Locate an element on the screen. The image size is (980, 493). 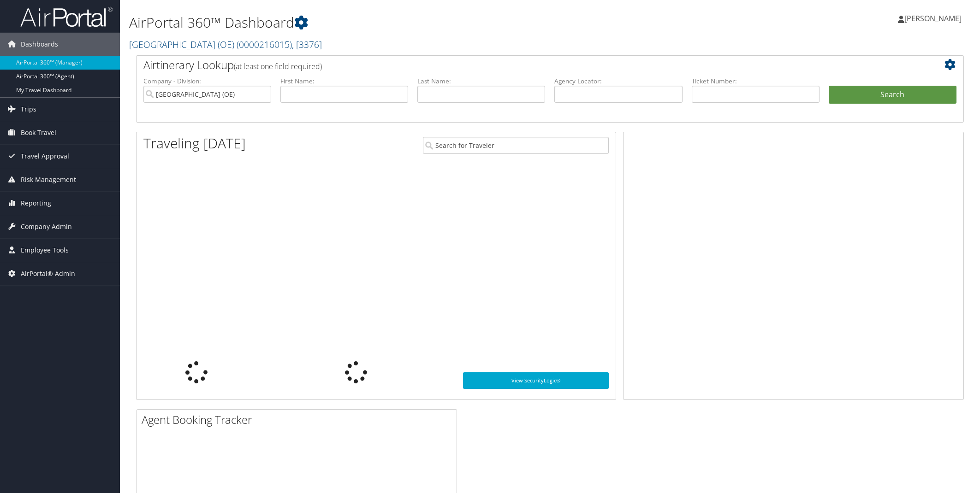
span: Book Travel is located at coordinates (38, 133).